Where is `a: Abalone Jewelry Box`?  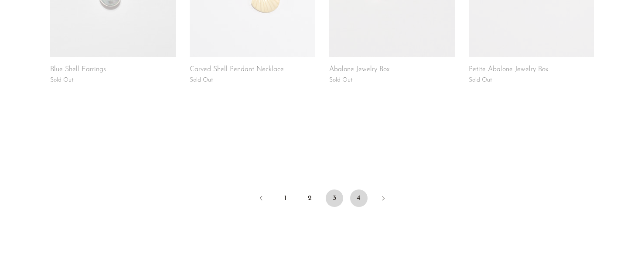 a: Abalone Jewelry Box is located at coordinates (359, 70).